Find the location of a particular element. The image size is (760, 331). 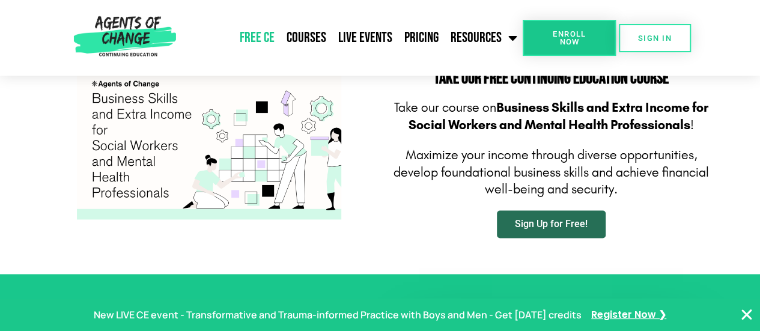

b: Business Skills and Extra Income for Social Workers and Mental Health Professionals is located at coordinates (558, 116).